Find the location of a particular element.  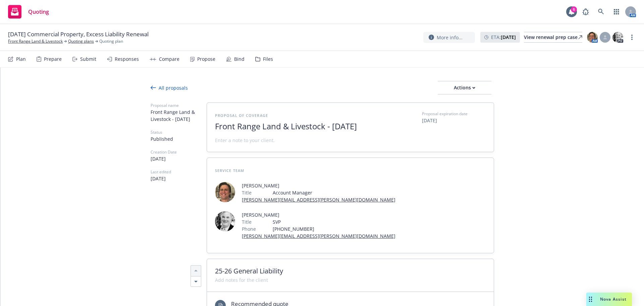

span: 25-26 General Liability is located at coordinates (350, 271).